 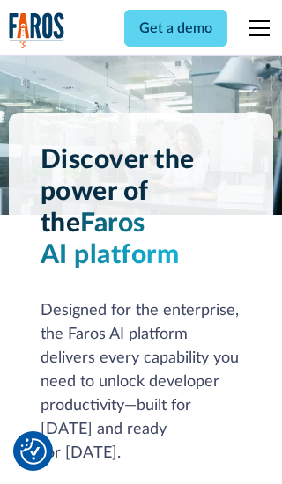 What do you see at coordinates (37, 30) in the screenshot?
I see `img: Logo of the analytics and reporting company Faros.` at bounding box center [37, 30].